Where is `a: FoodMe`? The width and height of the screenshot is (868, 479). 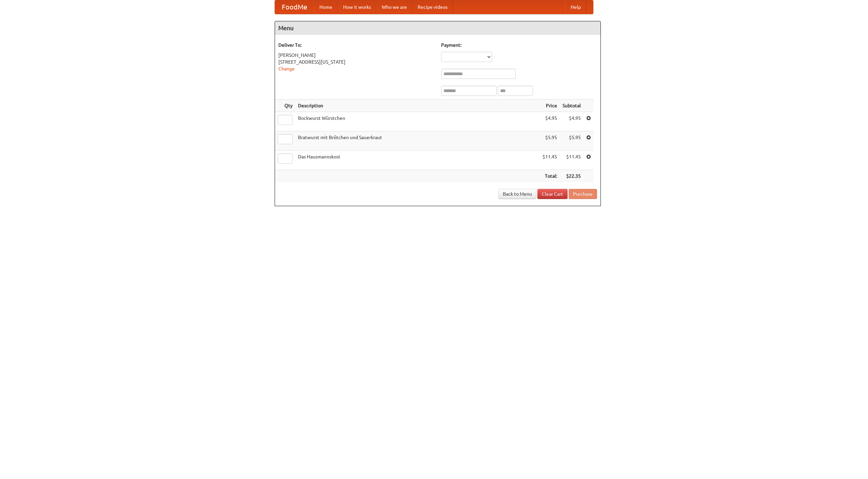
a: FoodMe is located at coordinates (294, 7).